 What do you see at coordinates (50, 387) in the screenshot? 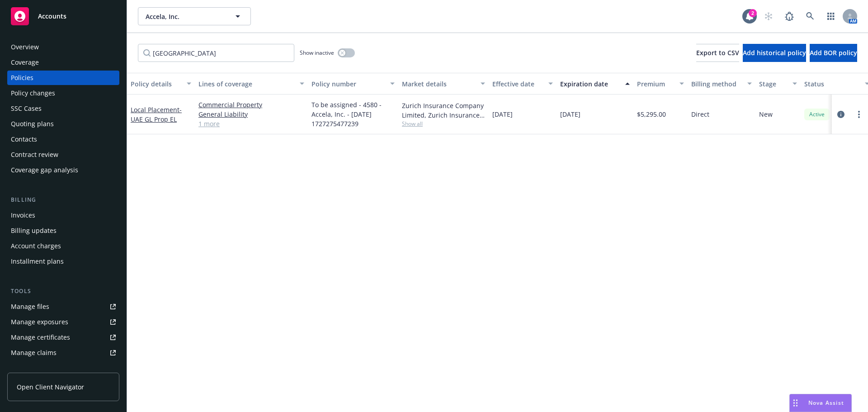
I see `span: Open Client Navigator` at bounding box center [50, 387].